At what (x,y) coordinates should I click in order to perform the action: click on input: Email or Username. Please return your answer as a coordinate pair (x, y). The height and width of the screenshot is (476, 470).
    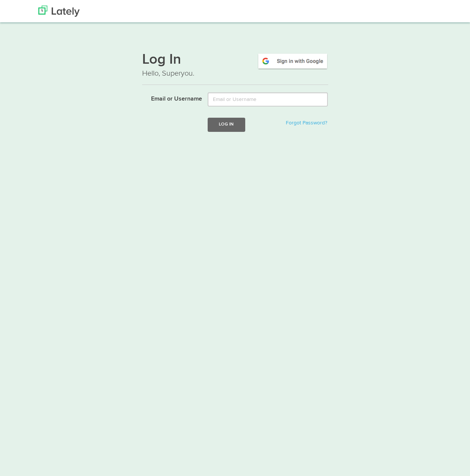
    Looking at the image, I should click on (268, 100).